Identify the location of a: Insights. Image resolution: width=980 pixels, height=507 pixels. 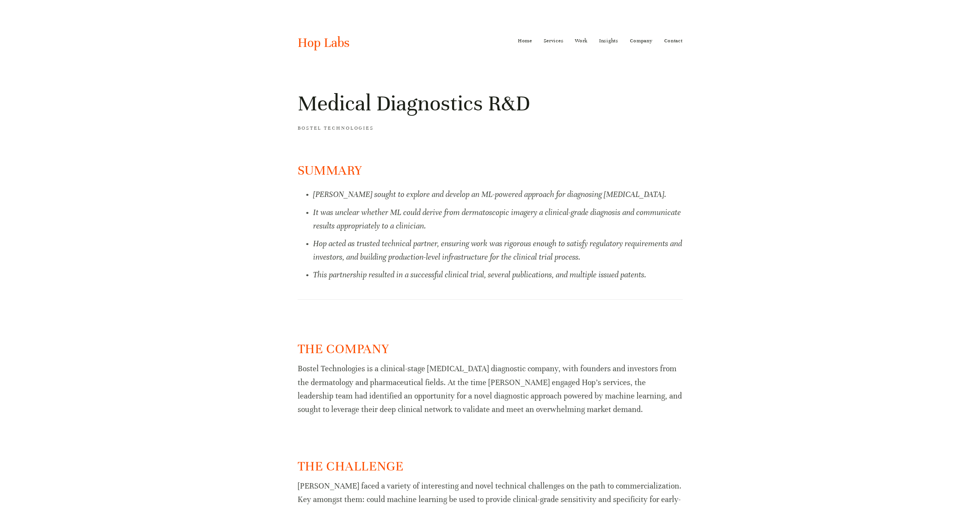
(609, 41).